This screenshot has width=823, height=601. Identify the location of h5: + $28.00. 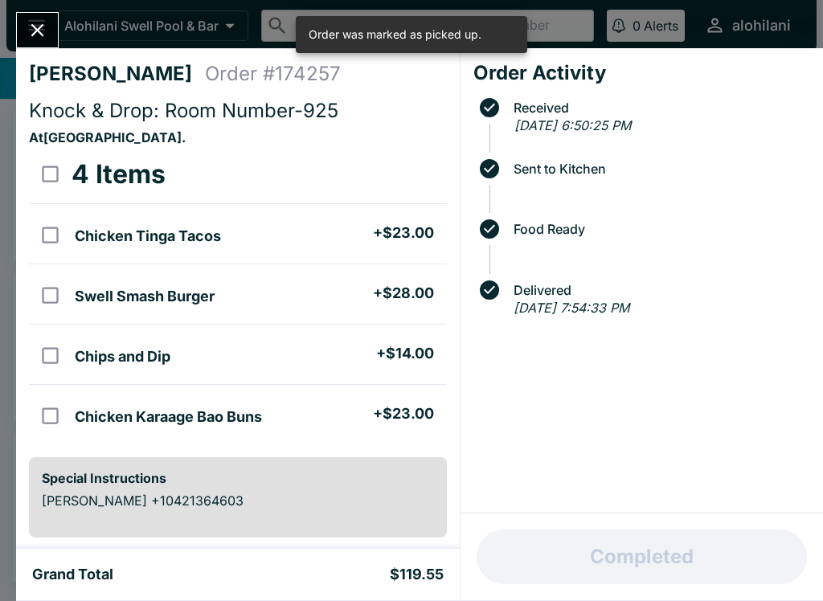
(404, 293).